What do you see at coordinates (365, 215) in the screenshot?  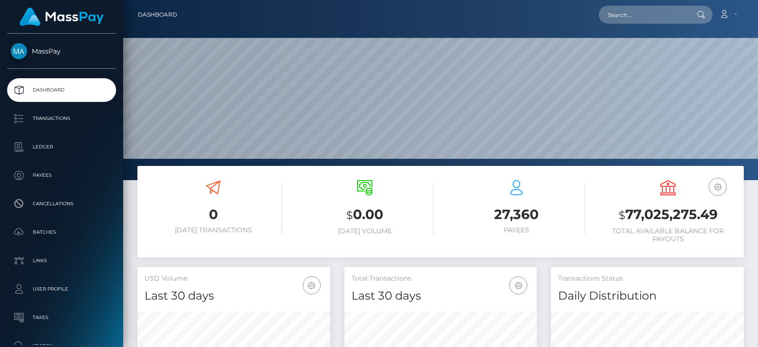 I see `h3: 0.00` at bounding box center [365, 215].